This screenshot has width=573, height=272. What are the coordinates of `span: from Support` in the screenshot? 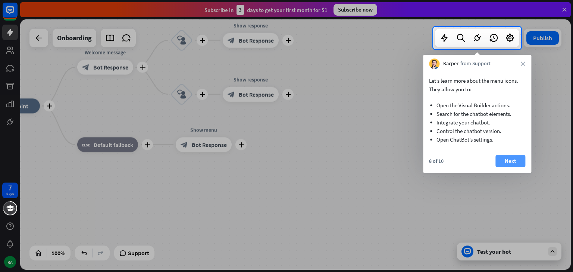 It's located at (475, 64).